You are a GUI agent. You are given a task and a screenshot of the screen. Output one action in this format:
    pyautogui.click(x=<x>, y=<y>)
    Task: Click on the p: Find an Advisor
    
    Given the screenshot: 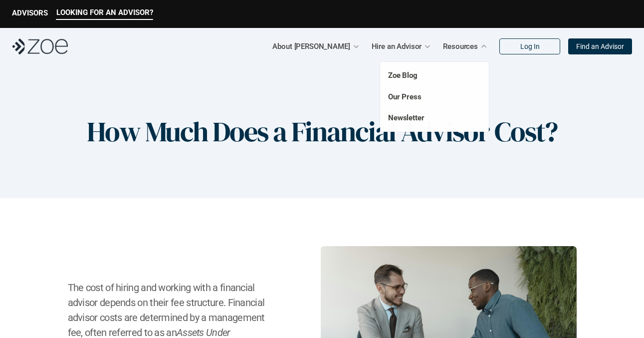 What is the action you would take?
    pyautogui.click(x=600, y=47)
    